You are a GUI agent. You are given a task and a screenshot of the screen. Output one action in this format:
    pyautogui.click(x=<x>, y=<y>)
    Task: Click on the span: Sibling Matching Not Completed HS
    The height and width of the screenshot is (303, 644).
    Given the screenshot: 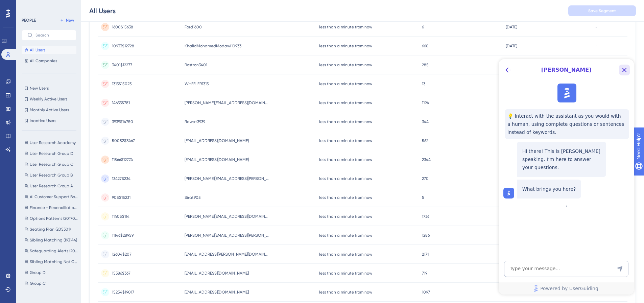 What is the action you would take?
    pyautogui.click(x=54, y=262)
    